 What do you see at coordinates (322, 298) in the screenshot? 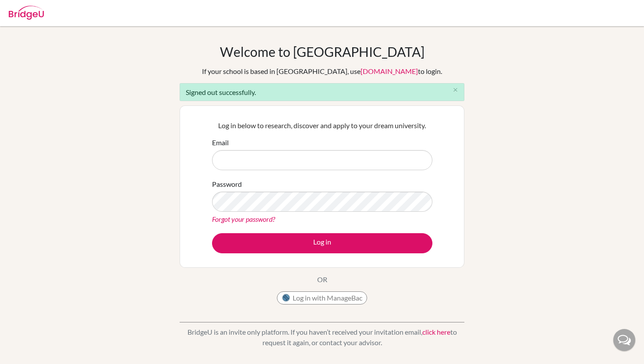
I see `button: Log in with ManageBac` at bounding box center [322, 298].